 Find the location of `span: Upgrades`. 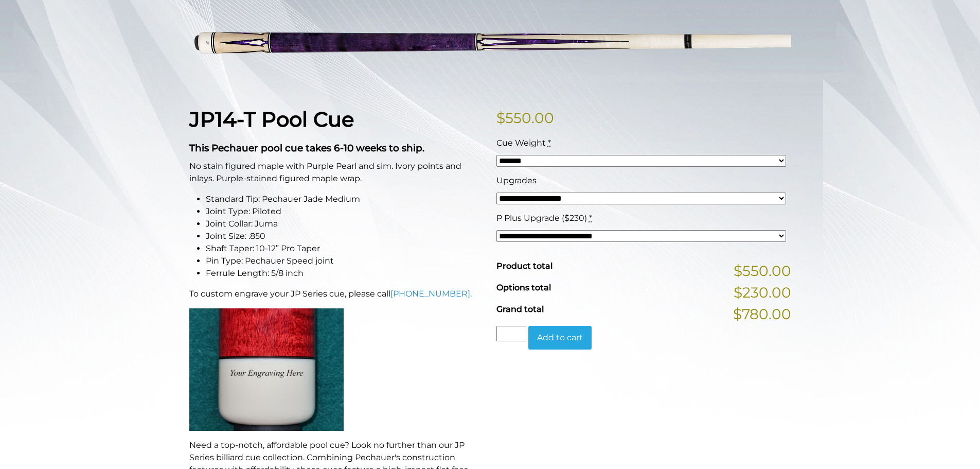

span: Upgrades is located at coordinates (517, 180).